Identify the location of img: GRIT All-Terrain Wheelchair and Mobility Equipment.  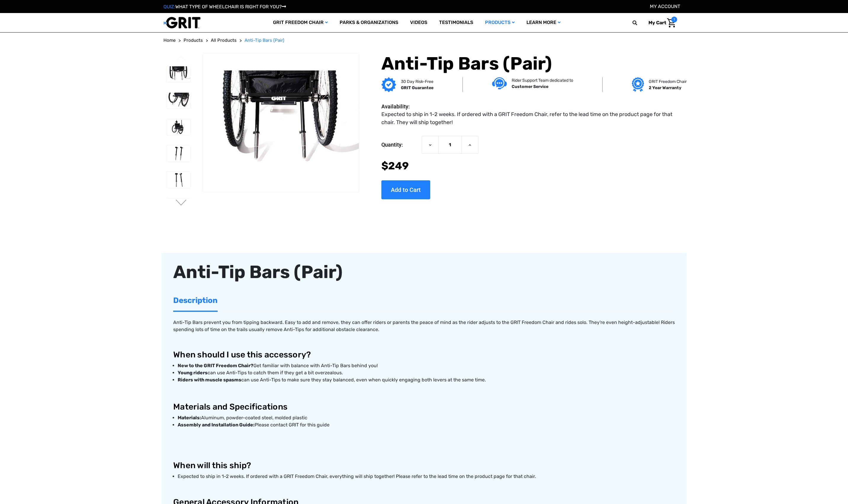
(182, 22).